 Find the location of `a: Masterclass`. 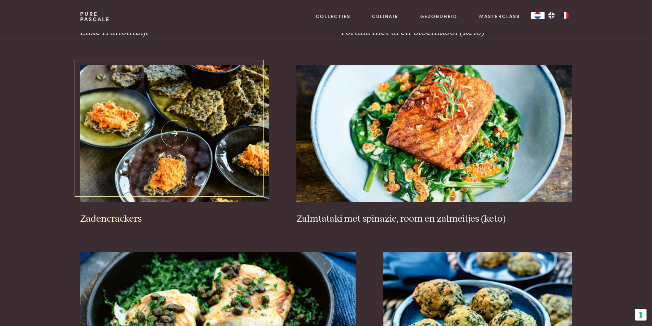

a: Masterclass is located at coordinates (499, 16).